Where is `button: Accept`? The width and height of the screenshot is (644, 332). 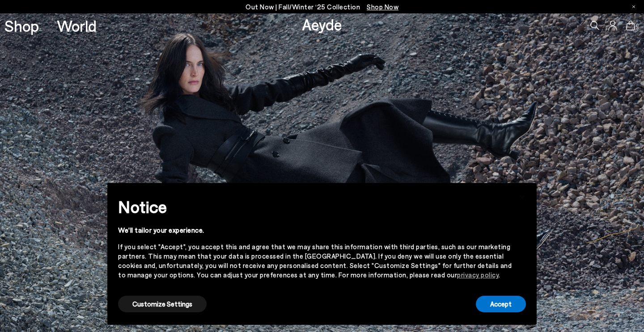 button: Accept is located at coordinates (501, 304).